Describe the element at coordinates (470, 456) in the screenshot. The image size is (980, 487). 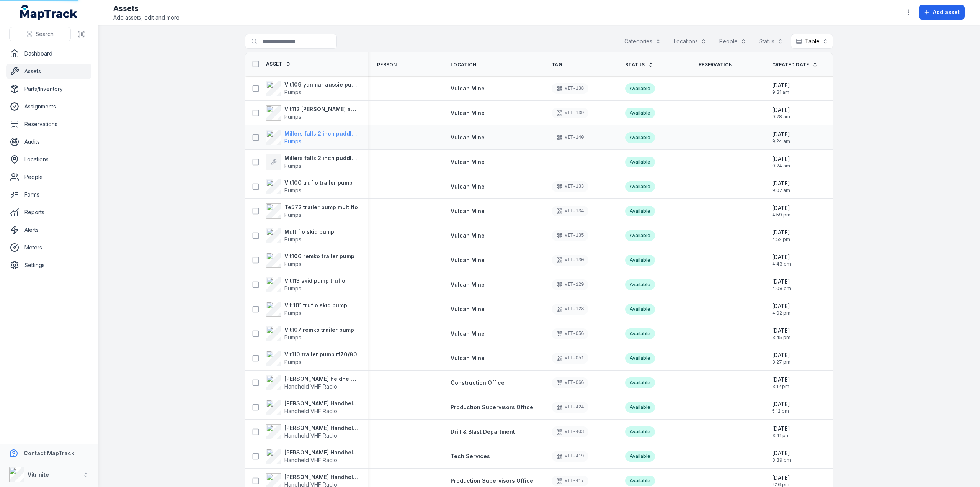
I see `span: Tech Services` at that location.